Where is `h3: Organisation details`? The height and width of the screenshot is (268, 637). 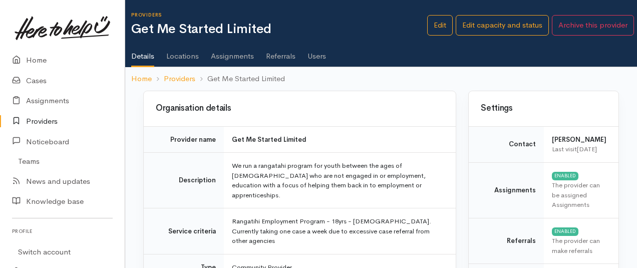 h3: Organisation details is located at coordinates (299, 108).